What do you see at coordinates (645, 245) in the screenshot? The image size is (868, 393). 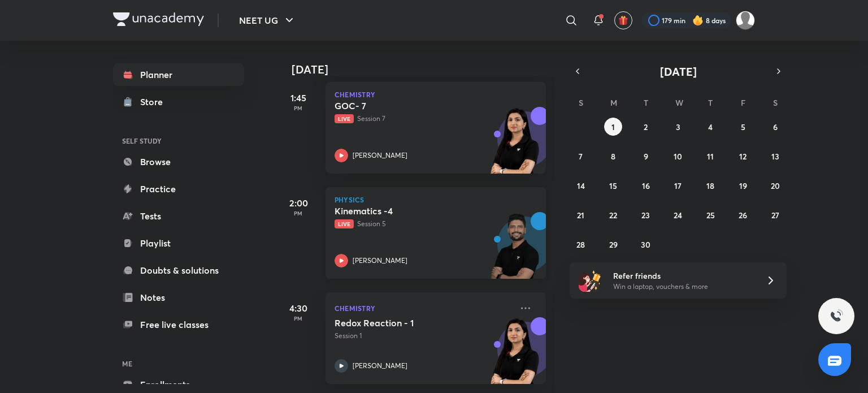 I see `abbr: September 30, 2025` at bounding box center [645, 245].